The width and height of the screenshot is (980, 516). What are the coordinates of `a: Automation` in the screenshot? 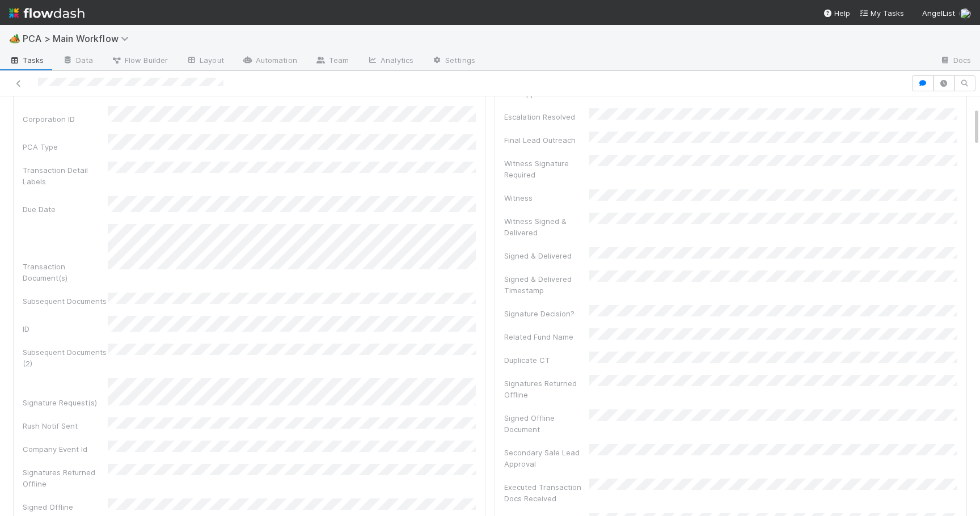 It's located at (269, 61).